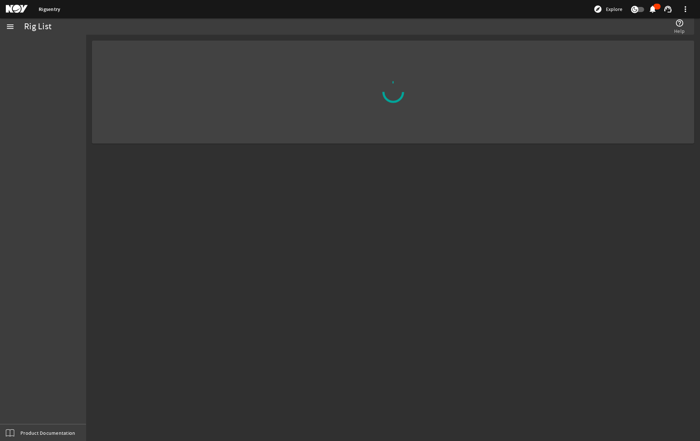  I want to click on span: Product Documentation, so click(48, 433).